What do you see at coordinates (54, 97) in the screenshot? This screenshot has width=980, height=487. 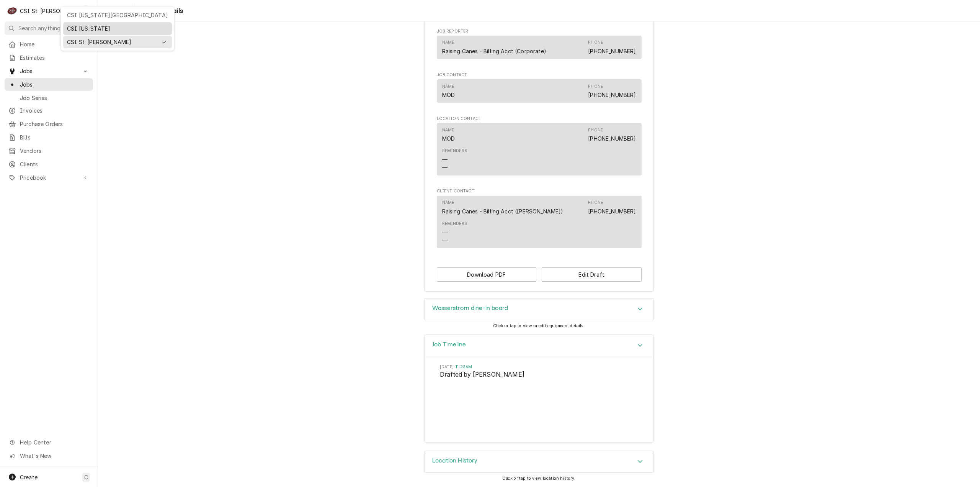 I see `span: Job Series` at bounding box center [54, 97].